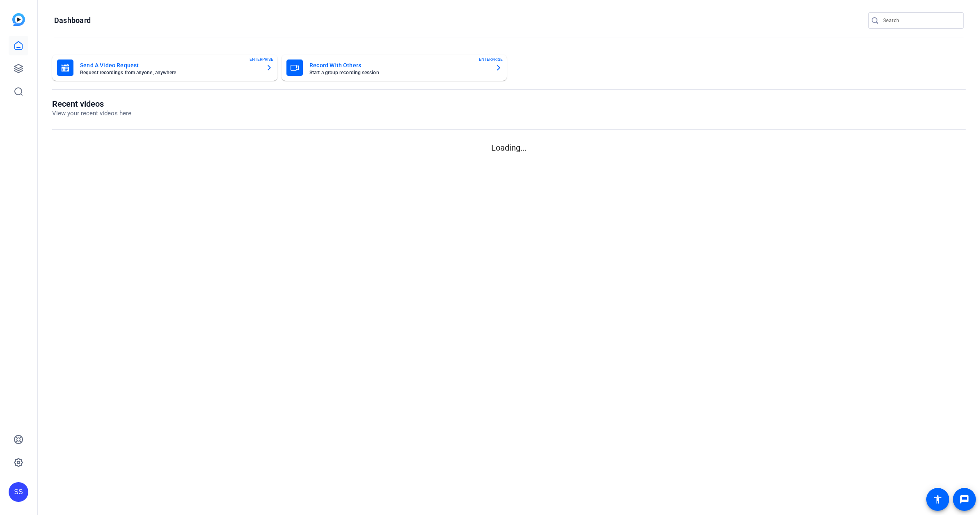 The image size is (980, 515). Describe the element at coordinates (394, 67) in the screenshot. I see `button: Record With OthersStart a group recording sessionENTERPRISE` at that location.